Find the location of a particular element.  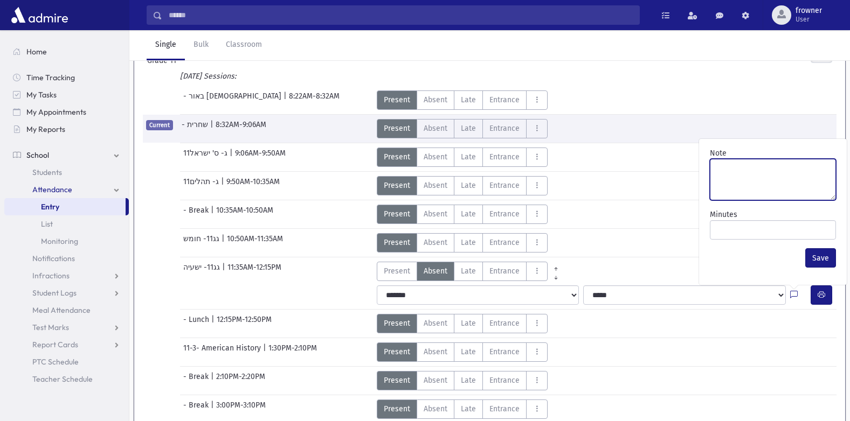

a: Report Cards is located at coordinates (66, 345).